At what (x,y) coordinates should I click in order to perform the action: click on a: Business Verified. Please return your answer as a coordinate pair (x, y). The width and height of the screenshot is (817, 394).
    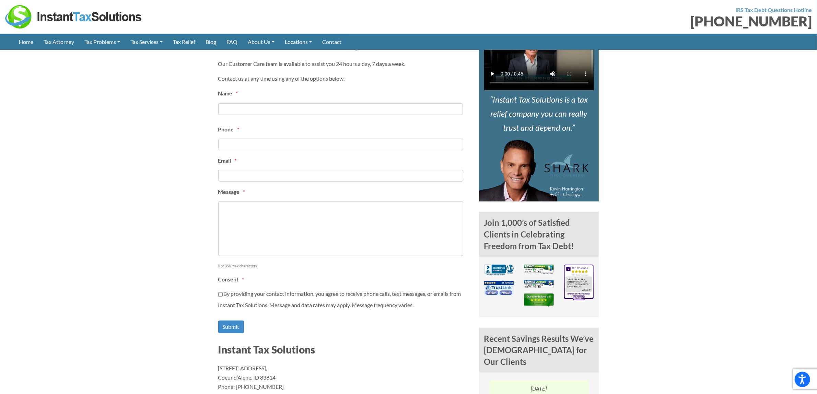
    Looking at the image, I should click on (539, 285).